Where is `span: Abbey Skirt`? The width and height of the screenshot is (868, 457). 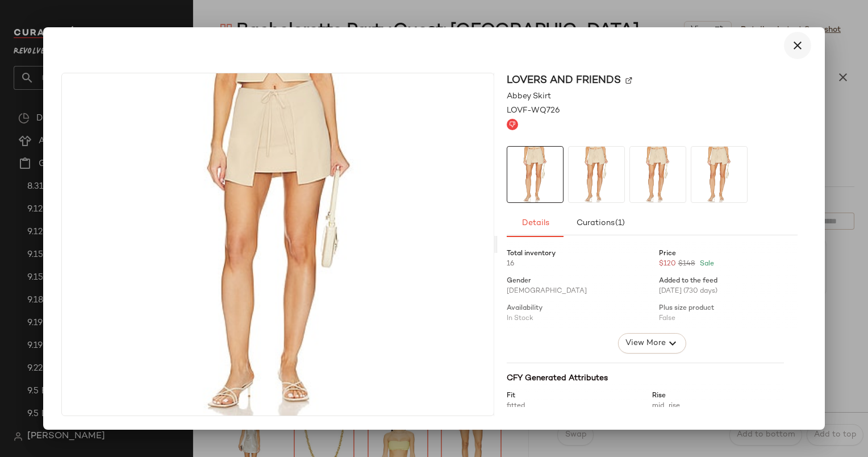
span: Abbey Skirt is located at coordinates (529, 96).